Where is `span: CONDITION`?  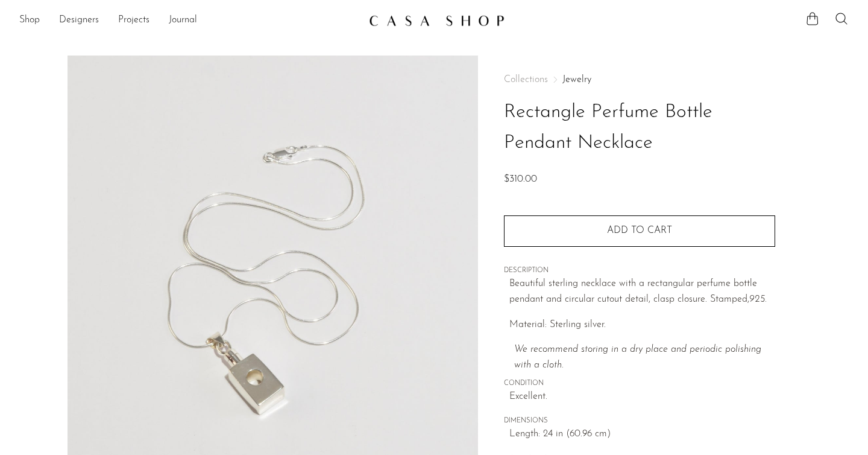 span: CONDITION is located at coordinates (639, 384).